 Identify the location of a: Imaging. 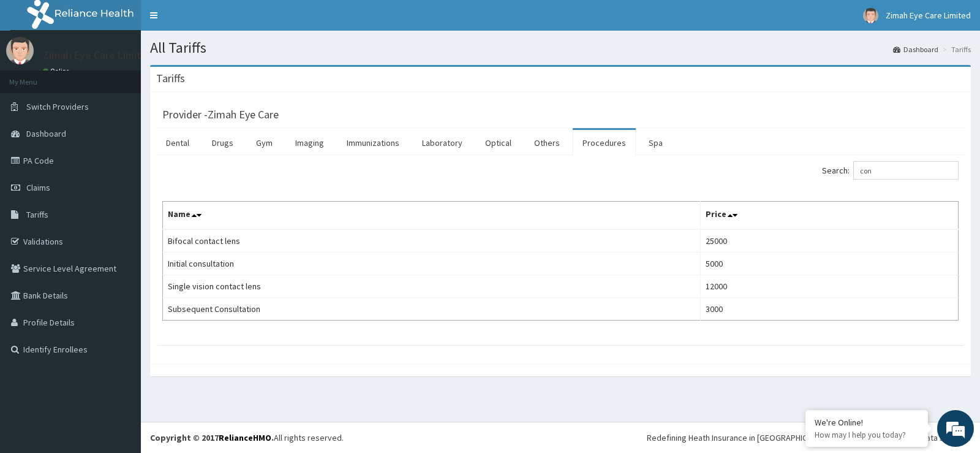
(309, 143).